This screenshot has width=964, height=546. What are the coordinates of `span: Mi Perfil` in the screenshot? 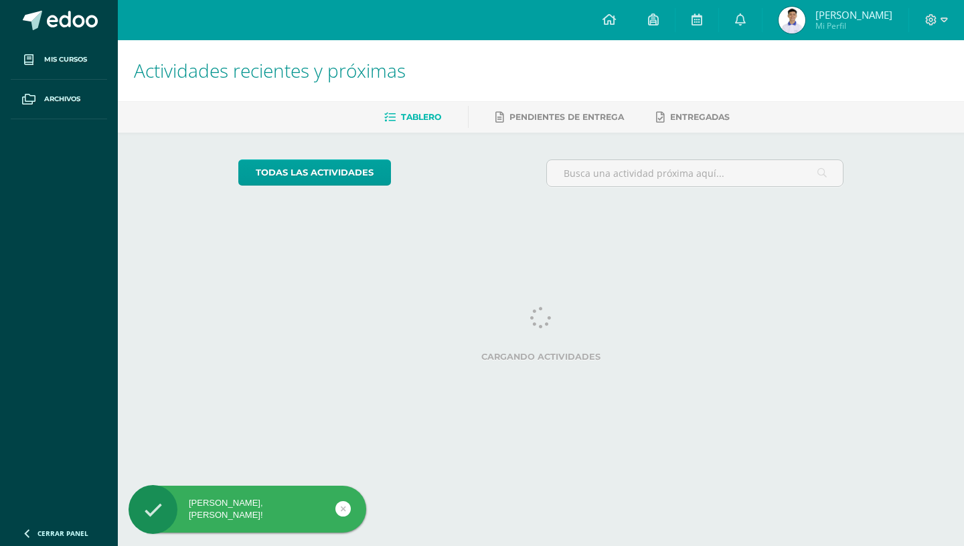 It's located at (854, 25).